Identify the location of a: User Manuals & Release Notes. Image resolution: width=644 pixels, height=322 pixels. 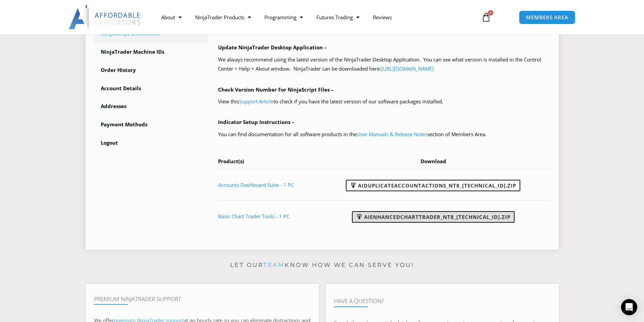
(392, 134).